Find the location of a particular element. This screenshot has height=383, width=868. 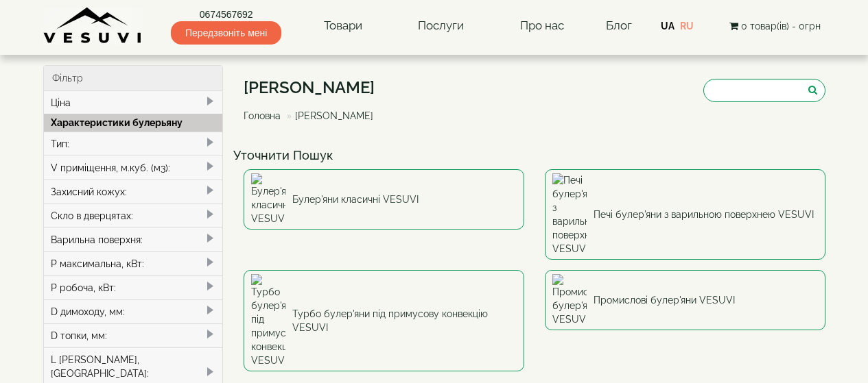

div: D топки, мм: is located at coordinates (133, 336).